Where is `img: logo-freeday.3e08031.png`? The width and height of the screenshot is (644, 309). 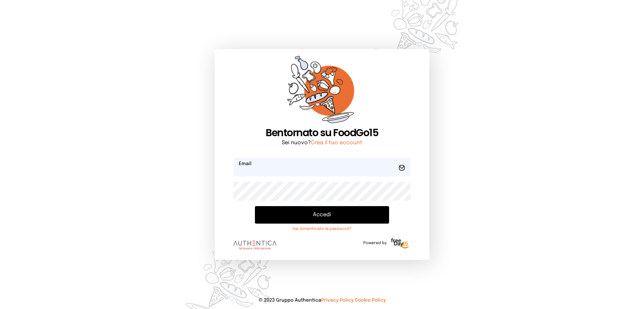
img: logo-freeday.3e08031.png is located at coordinates (400, 244).